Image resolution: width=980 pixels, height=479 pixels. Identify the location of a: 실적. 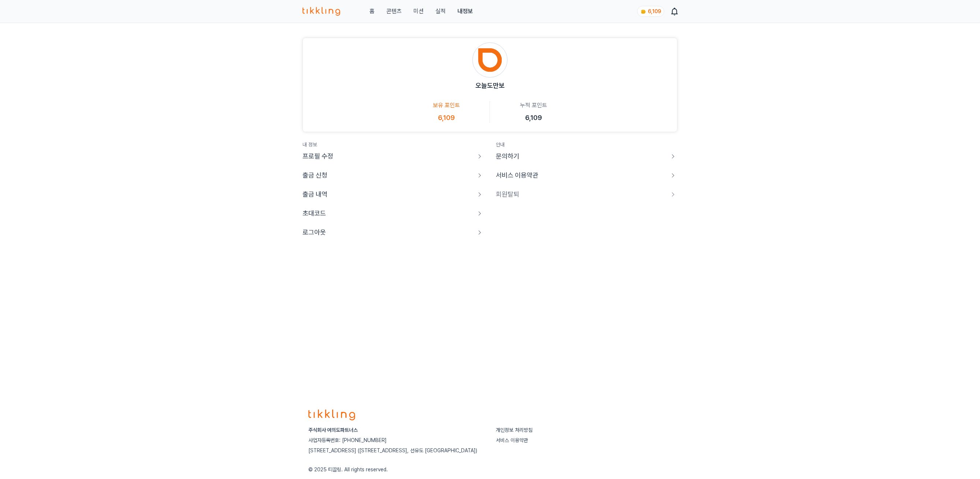
(441, 11).